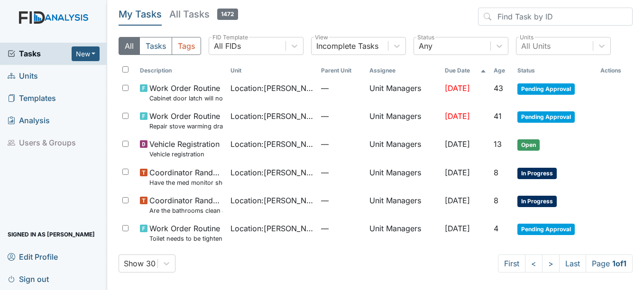 This screenshot has height=290, width=644. What do you see at coordinates (403, 70) in the screenshot?
I see `th: Assignee` at bounding box center [403, 70].